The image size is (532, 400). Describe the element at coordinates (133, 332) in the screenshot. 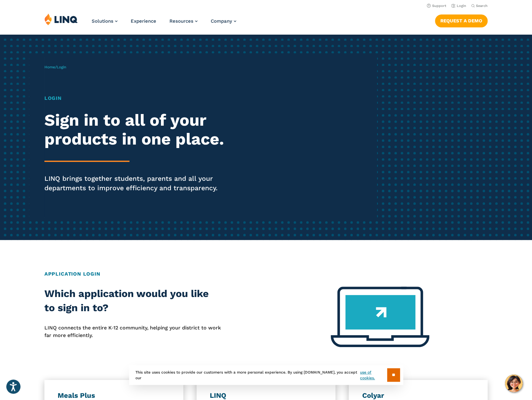

I see `p: LINQ connects the entire K‑12 community, helping your district to work far more efficiently.` at that location.